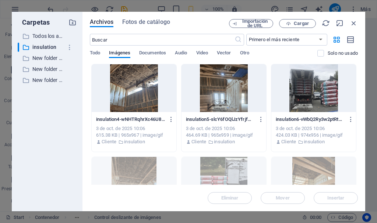 The height and width of the screenshot is (223, 377). Describe the element at coordinates (162, 40) in the screenshot. I see `input: Buscar` at that location.